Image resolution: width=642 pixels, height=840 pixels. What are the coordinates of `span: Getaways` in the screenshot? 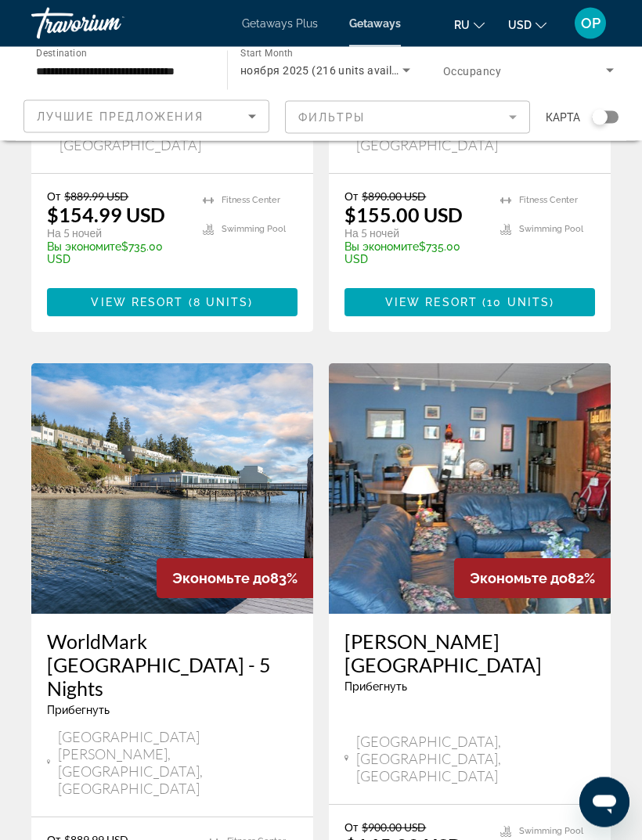 It's located at (376, 23).